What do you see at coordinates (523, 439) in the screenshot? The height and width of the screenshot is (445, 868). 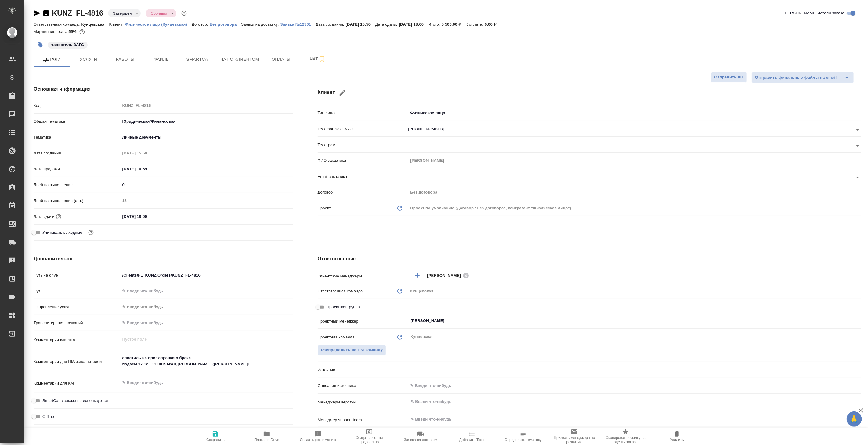 I see `span: Определить тематику` at bounding box center [523, 439].